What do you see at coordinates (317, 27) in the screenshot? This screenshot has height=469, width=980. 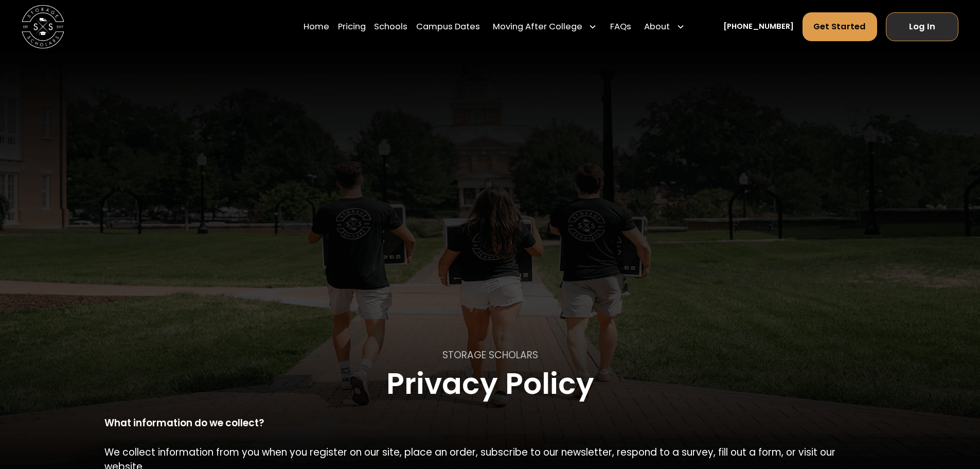 I see `a: Home` at bounding box center [317, 27].